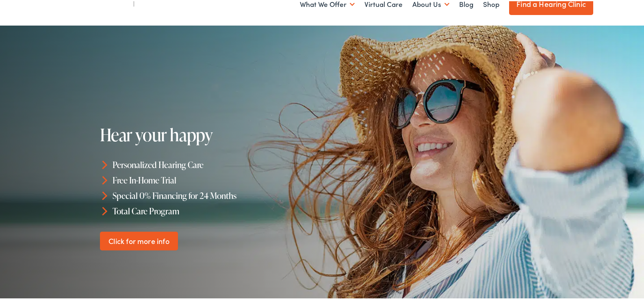 The height and width of the screenshot is (300, 644). Describe the element at coordinates (139, 240) in the screenshot. I see `a: Click for more info` at that location.